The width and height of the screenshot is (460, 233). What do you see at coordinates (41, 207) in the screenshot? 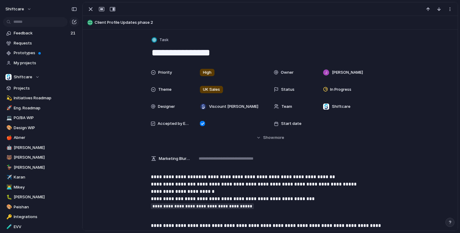
I see `div: 🎨Peishan` at bounding box center [41, 207].